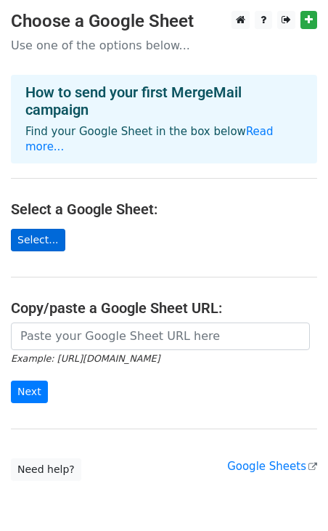 Image resolution: width=328 pixels, height=531 pixels. What do you see at coordinates (38, 240) in the screenshot?
I see `a: Select...` at bounding box center [38, 240].